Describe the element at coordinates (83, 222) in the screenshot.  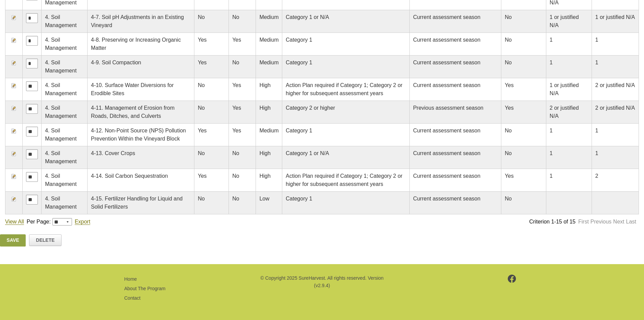
I see `a: Export` at that location.